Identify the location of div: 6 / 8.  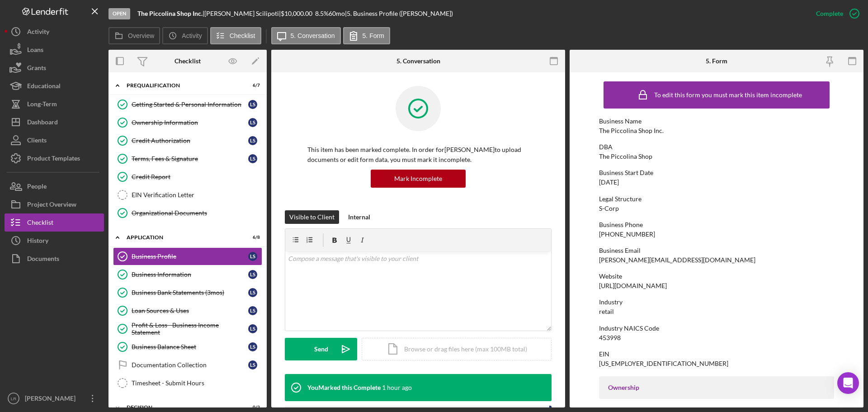
(252, 237).